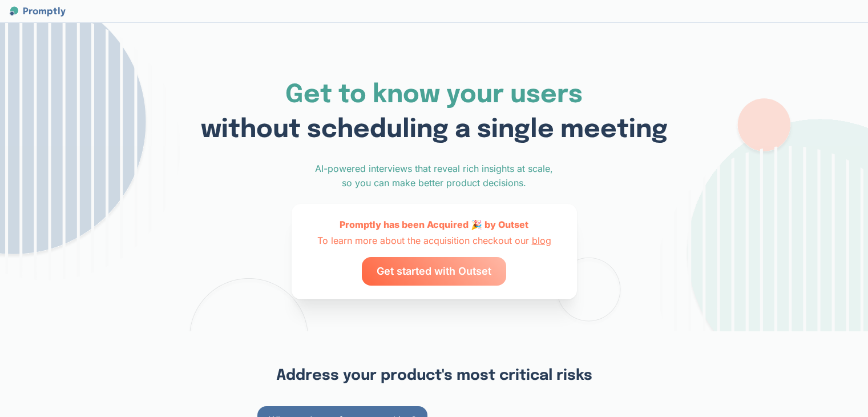  What do you see at coordinates (434, 241) in the screenshot?
I see `div: To learn more about the acquisition checkout our` at bounding box center [434, 241].